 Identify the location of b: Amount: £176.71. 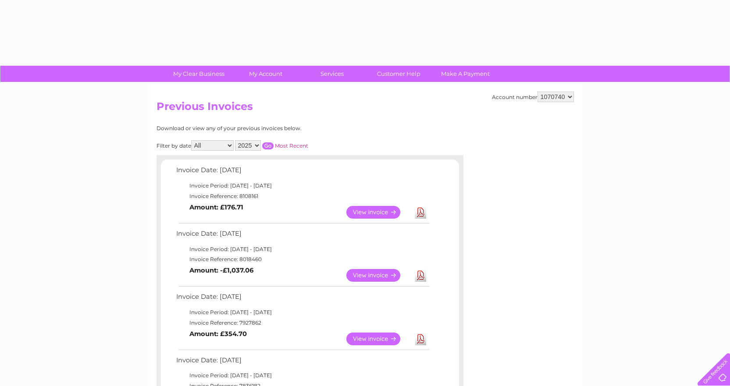
(216, 207).